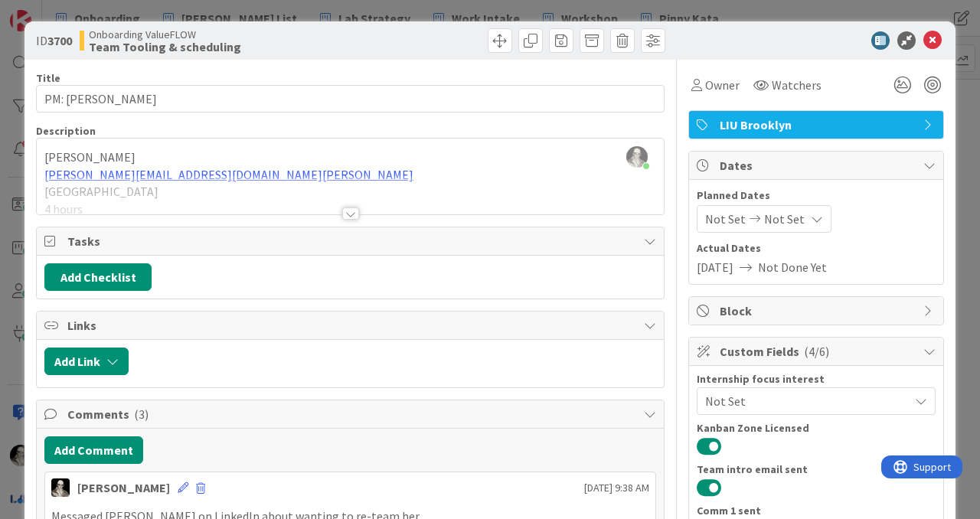 The height and width of the screenshot is (519, 980). What do you see at coordinates (817, 351) in the screenshot?
I see `span: Custom Fields` at bounding box center [817, 351].